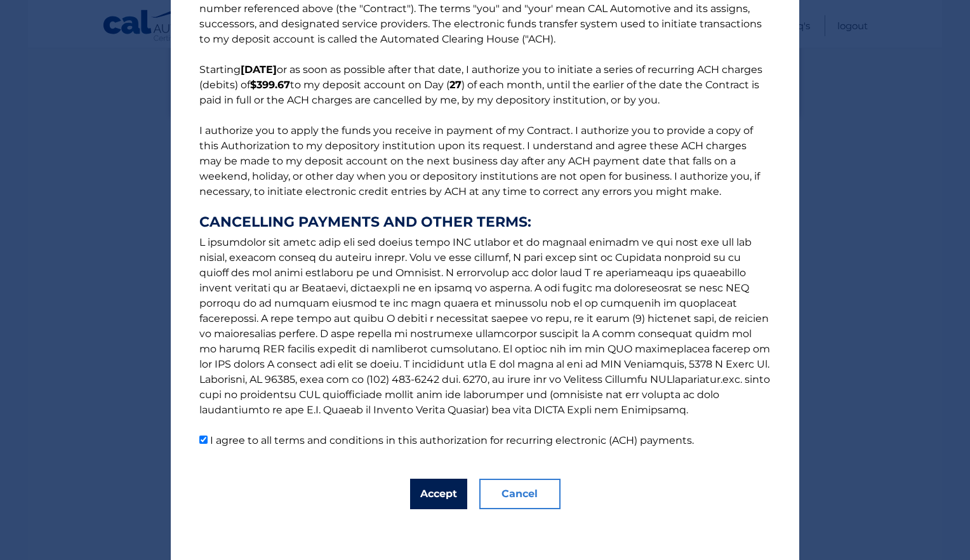  What do you see at coordinates (269, 85) in the screenshot?
I see `b: $399.67` at bounding box center [269, 85].